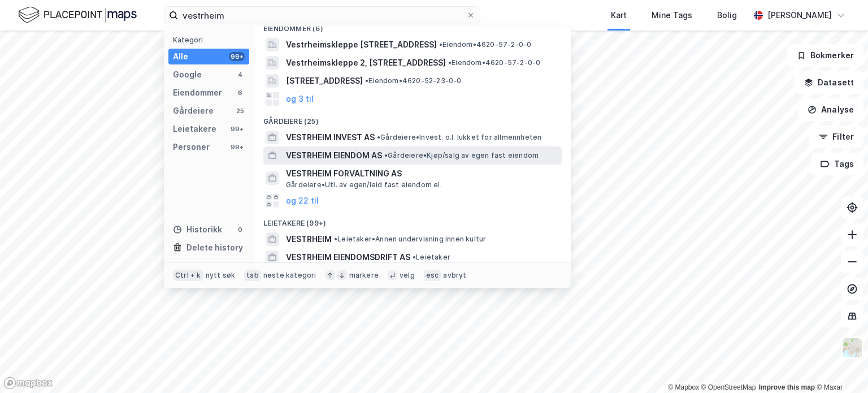  What do you see at coordinates (459, 138) in the screenshot?
I see `span: Gårdeiere • Invest. o.l. lukket for allmennheten` at bounding box center [459, 138].